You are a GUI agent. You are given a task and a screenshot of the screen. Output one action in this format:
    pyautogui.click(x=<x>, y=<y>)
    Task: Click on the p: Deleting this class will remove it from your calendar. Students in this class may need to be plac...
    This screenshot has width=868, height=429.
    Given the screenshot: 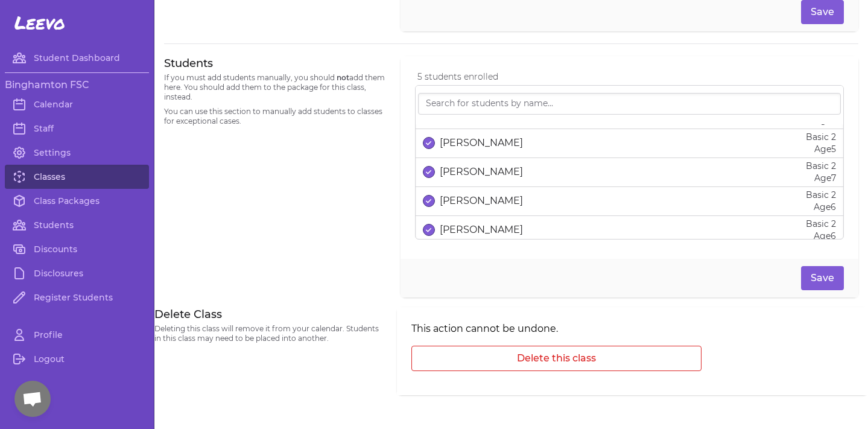 What is the action you would take?
    pyautogui.click(x=268, y=334)
    